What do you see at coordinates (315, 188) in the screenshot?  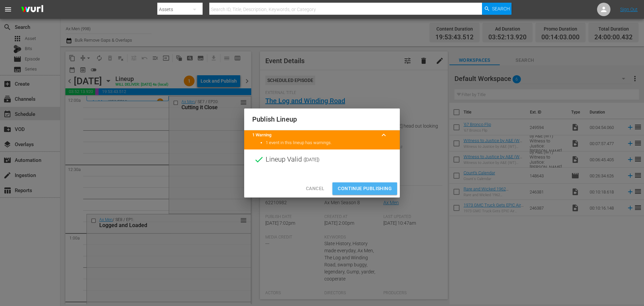 I see `button: Cancel` at bounding box center [315, 188].